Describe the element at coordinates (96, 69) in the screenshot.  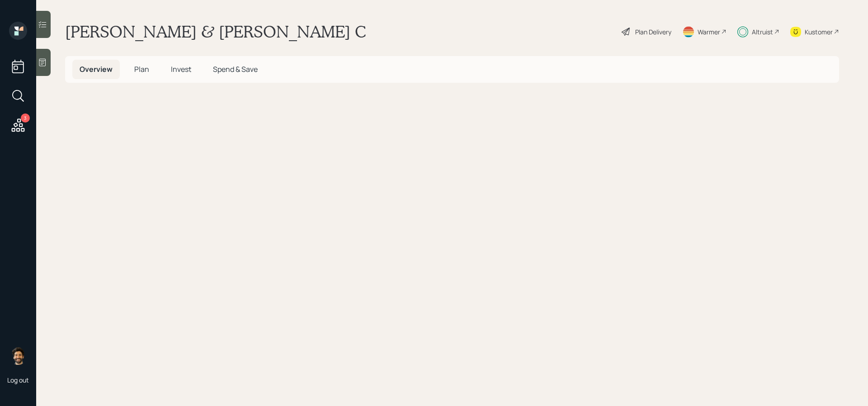
I see `span: Overview` at that location.